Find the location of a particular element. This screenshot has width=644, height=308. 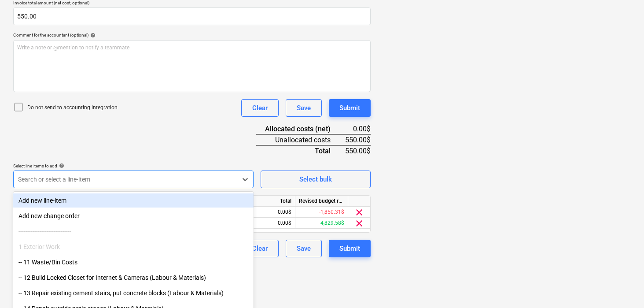

div: Select line-items to add is located at coordinates (133, 166).